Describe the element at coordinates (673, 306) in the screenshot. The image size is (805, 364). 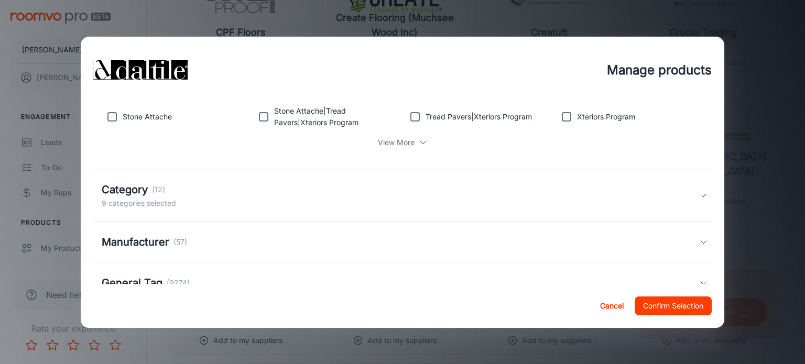
I see `button: Confirm Selection` at that location.